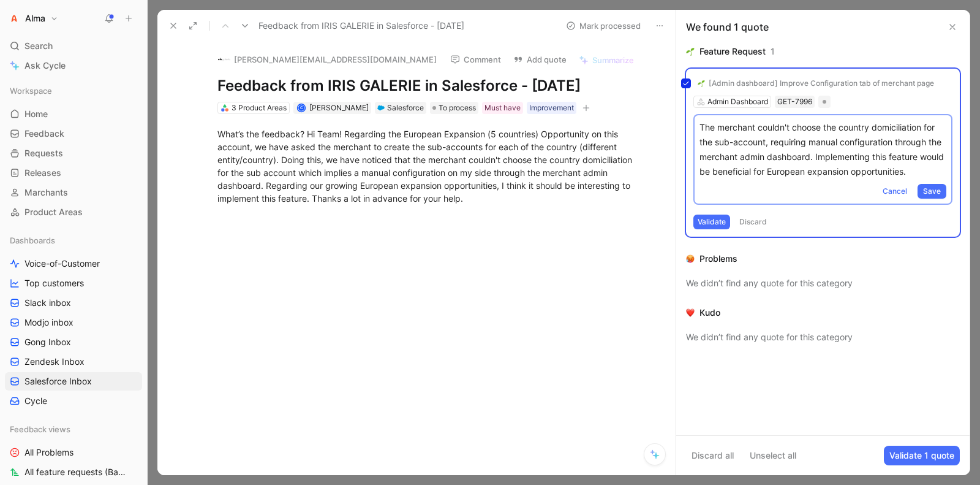 Image resolution: width=980 pixels, height=485 pixels. I want to click on button: Validate 1 quote, so click(922, 455).